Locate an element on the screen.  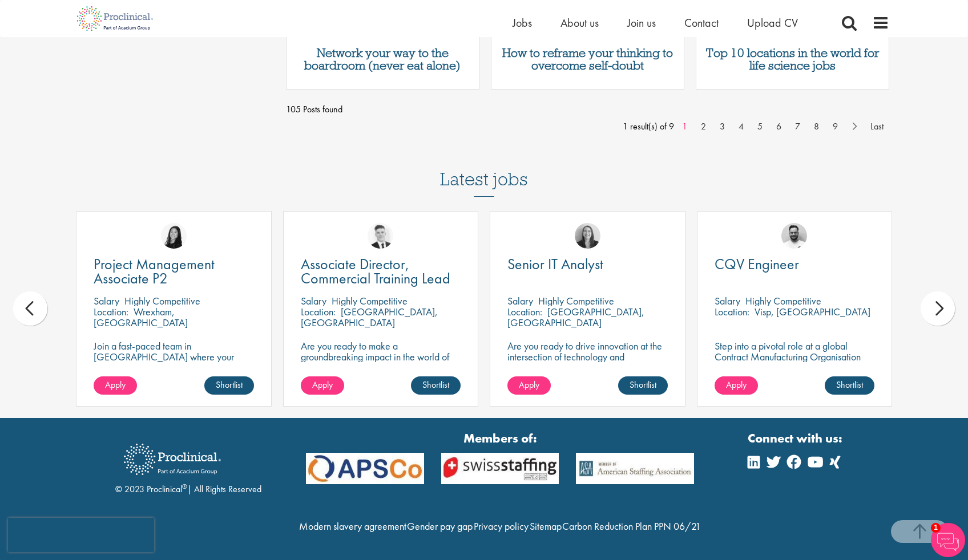
img: Nicolas Daniel is located at coordinates (380, 236).